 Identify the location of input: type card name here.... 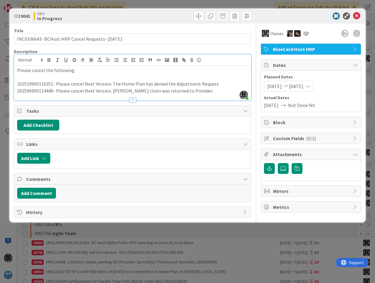
(132, 39).